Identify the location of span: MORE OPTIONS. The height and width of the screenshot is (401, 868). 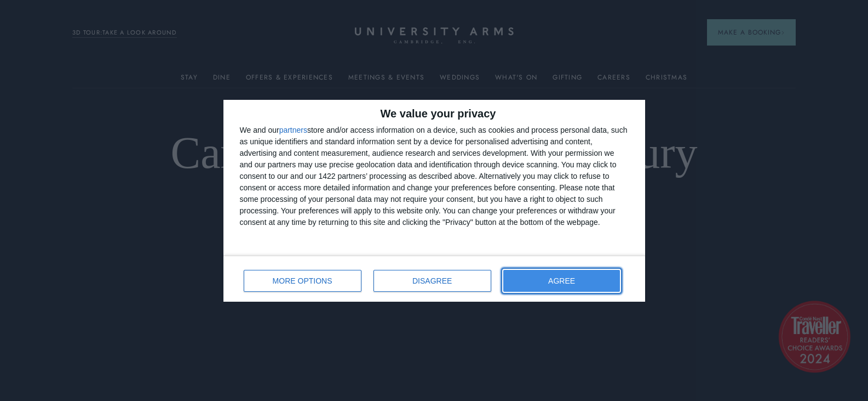
(303, 280).